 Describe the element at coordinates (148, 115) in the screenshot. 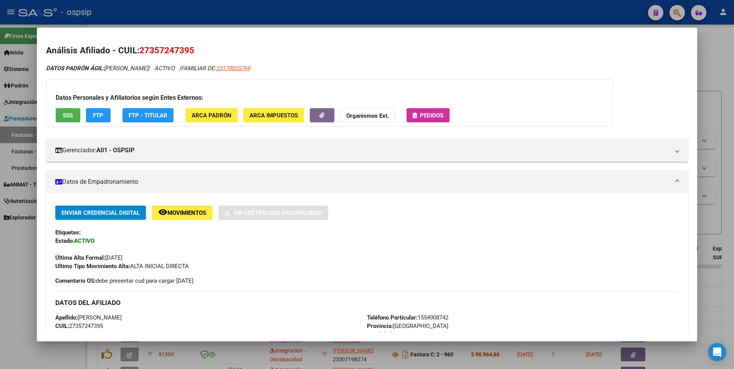

I see `button: FTP - Titular` at that location.